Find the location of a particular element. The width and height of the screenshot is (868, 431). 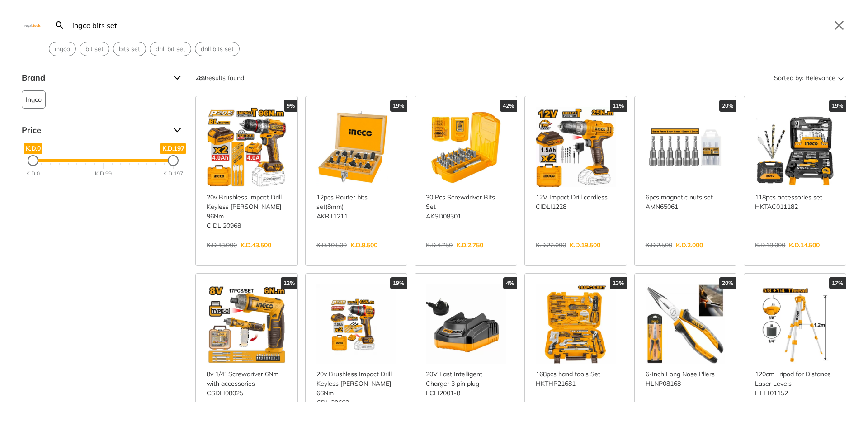

div: Suggestion: ingco is located at coordinates (62, 49).